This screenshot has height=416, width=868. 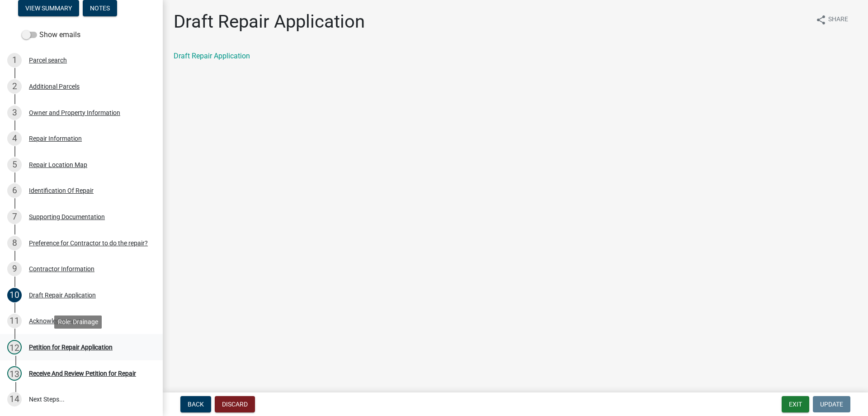 I want to click on button: Back, so click(x=196, y=404).